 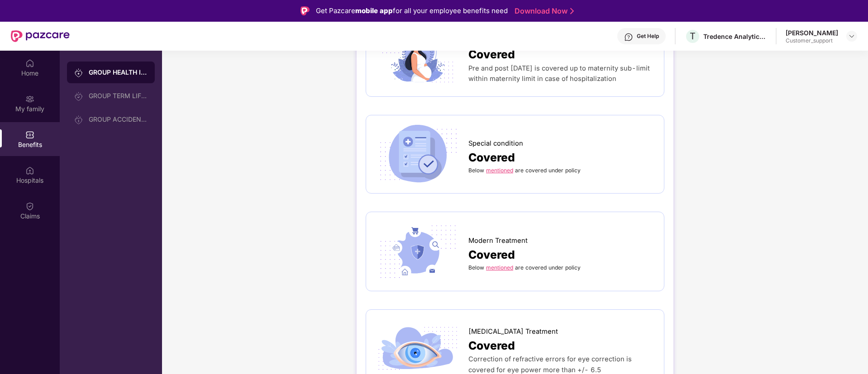 What do you see at coordinates (572, 11) in the screenshot?
I see `img: Stroke` at bounding box center [572, 11].